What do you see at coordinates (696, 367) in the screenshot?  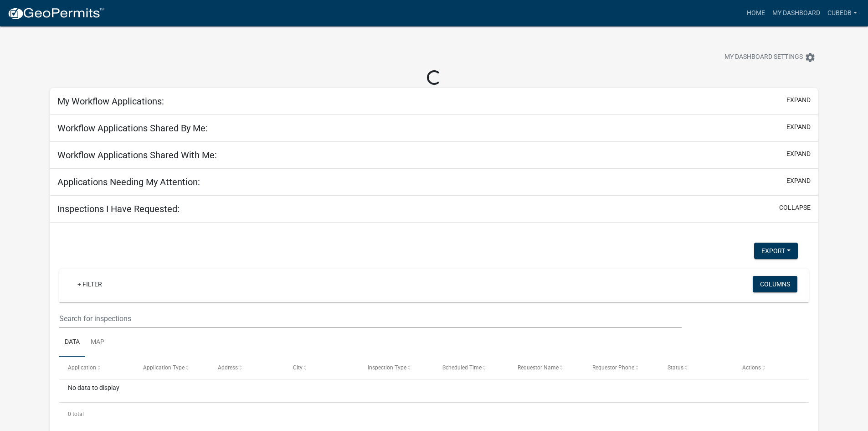 I see `datatable-header-cell: Status` at bounding box center [696, 367].